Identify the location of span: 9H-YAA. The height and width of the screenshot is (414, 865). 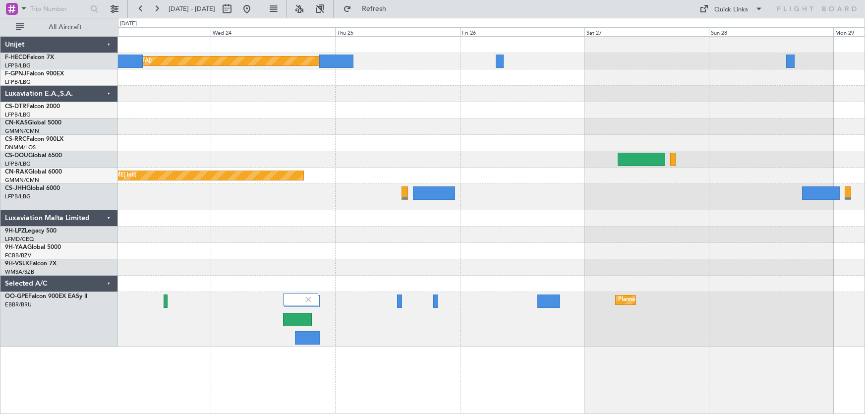
(16, 247).